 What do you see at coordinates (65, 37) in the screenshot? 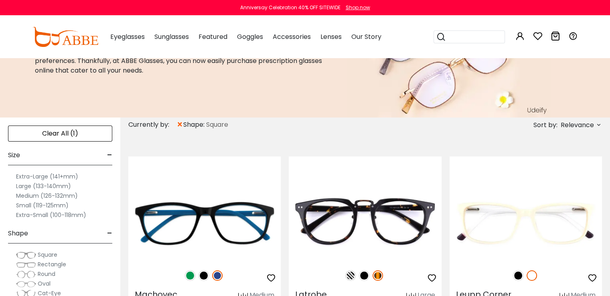
I see `img: abbeglasses.com` at bounding box center [65, 37].